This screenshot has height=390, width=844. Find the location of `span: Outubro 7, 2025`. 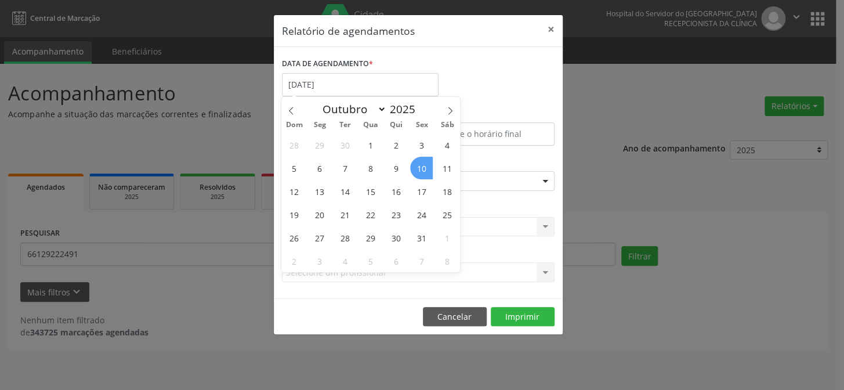

span: Outubro 7, 2025 is located at coordinates (345, 168).